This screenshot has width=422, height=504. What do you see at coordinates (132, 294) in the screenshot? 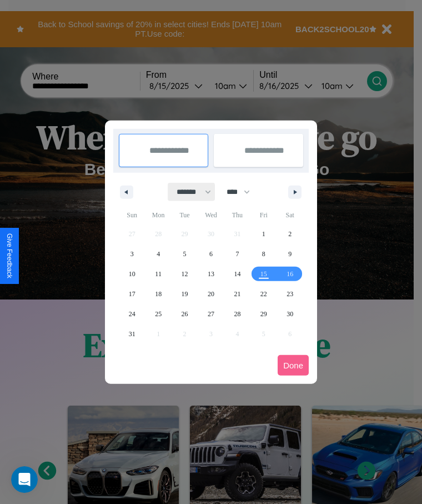
I see `span: 17` at bounding box center [132, 294].